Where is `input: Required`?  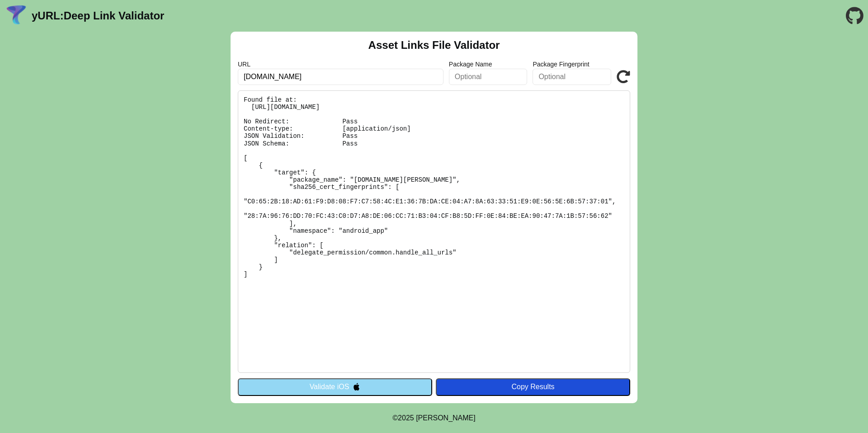 input: Required is located at coordinates (340, 77).